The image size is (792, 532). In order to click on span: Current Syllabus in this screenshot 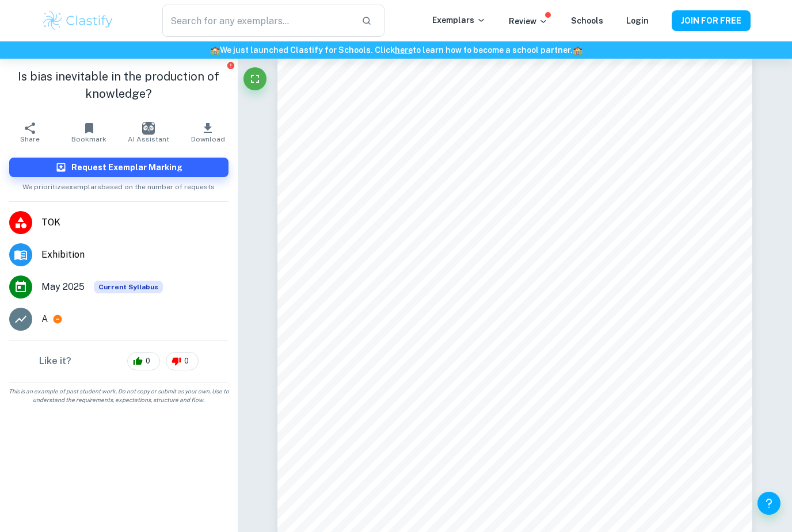, I will do `click(128, 287)`.